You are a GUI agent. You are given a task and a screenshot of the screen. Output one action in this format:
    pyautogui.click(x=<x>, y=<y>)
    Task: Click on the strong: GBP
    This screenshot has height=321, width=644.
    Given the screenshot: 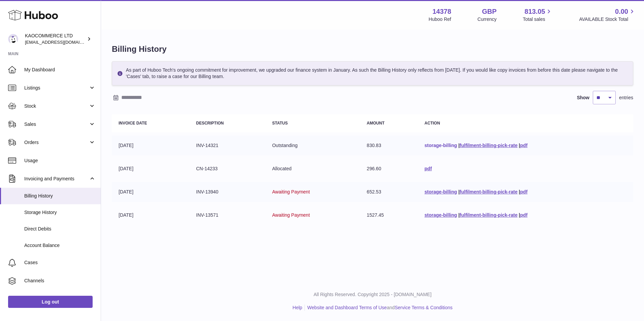 What is the action you would take?
    pyautogui.click(x=489, y=11)
    